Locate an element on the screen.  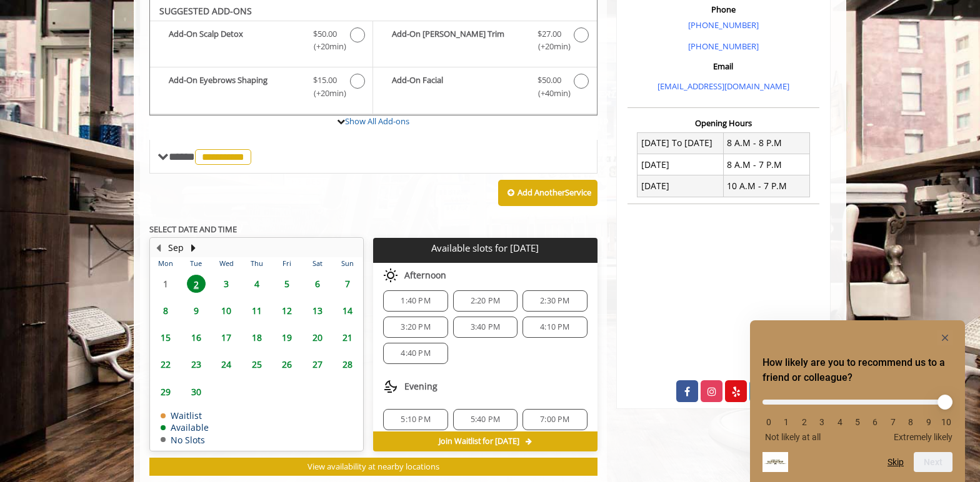
button: Skip is located at coordinates (895, 462).